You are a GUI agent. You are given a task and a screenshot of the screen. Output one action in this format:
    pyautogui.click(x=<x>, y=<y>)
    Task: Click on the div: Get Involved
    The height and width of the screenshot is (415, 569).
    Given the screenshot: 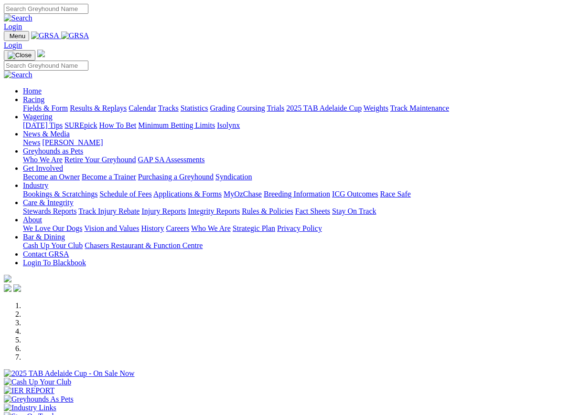 What is the action you would take?
    pyautogui.click(x=294, y=177)
    